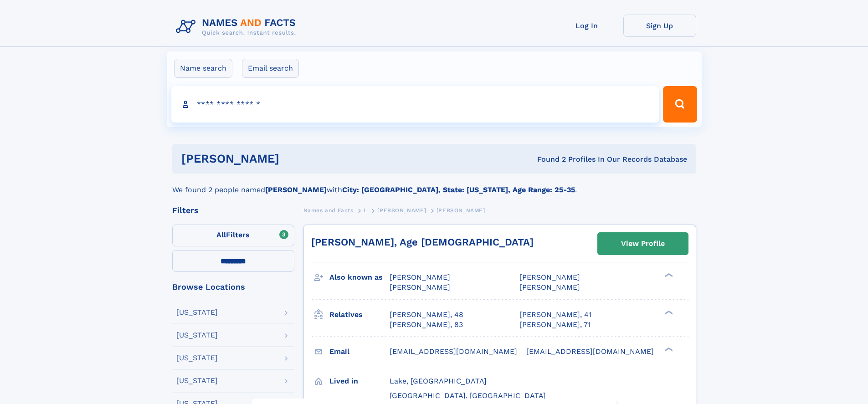 The height and width of the screenshot is (404, 868). What do you see at coordinates (548, 159) in the screenshot?
I see `div: Found 2 Profiles In Our Records Database` at bounding box center [548, 159].